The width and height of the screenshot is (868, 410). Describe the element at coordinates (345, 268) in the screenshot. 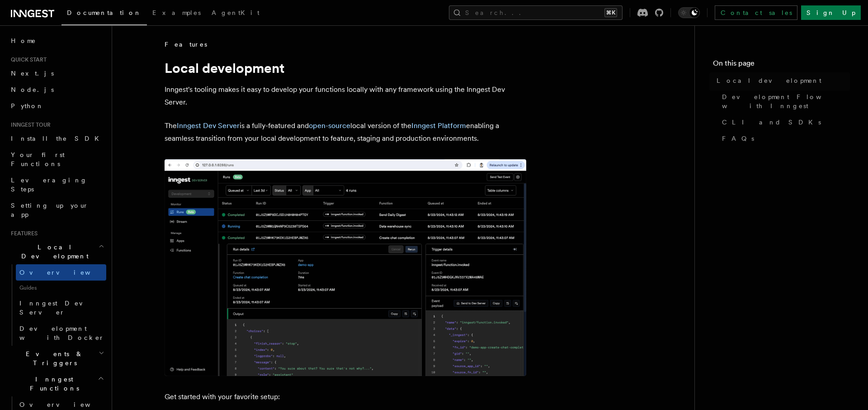

I see `img: The Inngest Dev Server on the Functions page` at that location.